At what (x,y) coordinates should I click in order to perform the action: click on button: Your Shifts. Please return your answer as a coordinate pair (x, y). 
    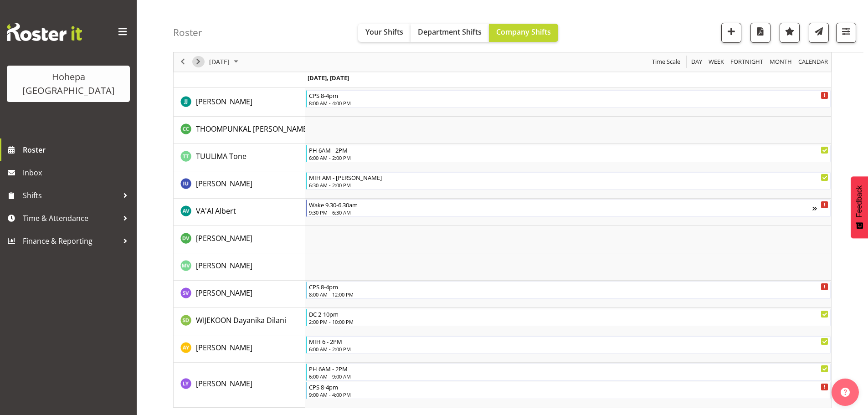
    Looking at the image, I should click on (384, 33).